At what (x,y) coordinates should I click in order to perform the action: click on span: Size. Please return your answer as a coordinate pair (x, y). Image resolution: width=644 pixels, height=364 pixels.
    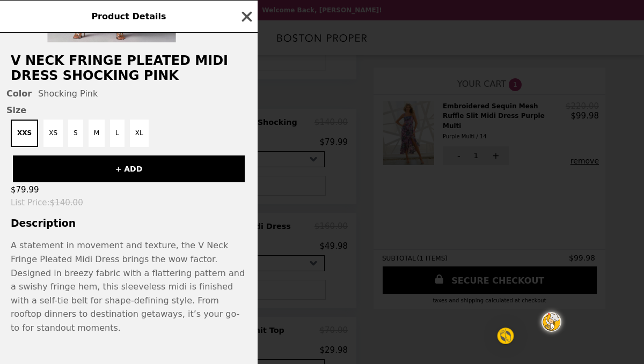
    Looking at the image, I should click on (129, 110).